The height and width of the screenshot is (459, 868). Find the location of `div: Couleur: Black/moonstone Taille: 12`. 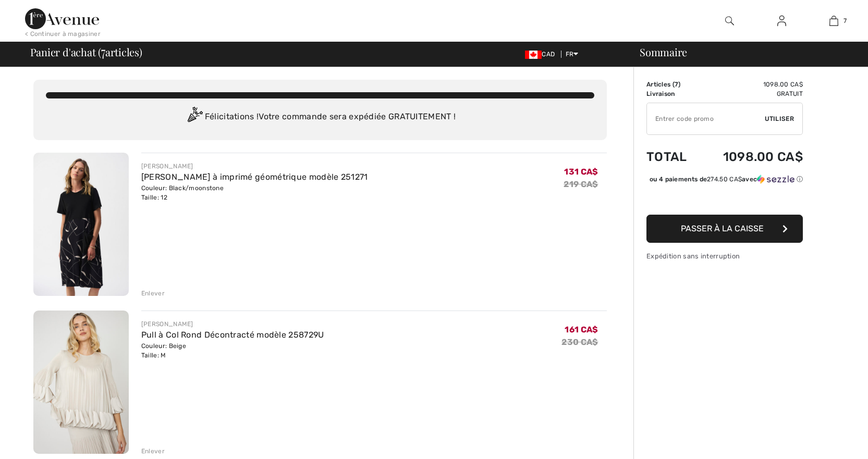

div: Couleur: Black/moonstone Taille: 12 is located at coordinates (254, 193).